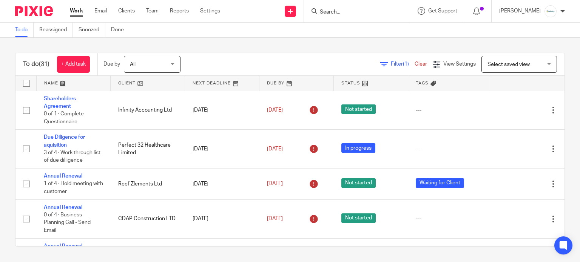 The image size is (580, 262). Describe the element at coordinates (152, 11) in the screenshot. I see `a: Team` at that location.